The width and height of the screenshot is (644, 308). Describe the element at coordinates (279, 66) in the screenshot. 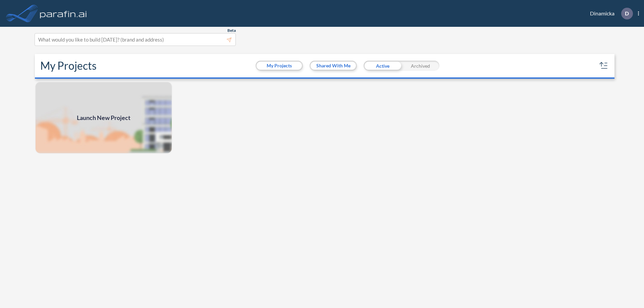

I see `button: My Projects` at that location.